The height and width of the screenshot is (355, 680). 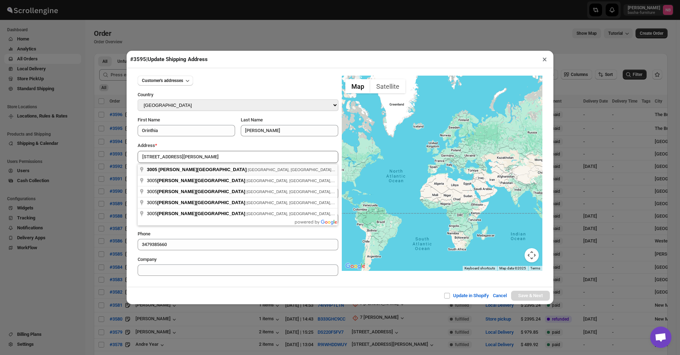 What do you see at coordinates (238, 146) in the screenshot?
I see `div: Address` at bounding box center [238, 146].